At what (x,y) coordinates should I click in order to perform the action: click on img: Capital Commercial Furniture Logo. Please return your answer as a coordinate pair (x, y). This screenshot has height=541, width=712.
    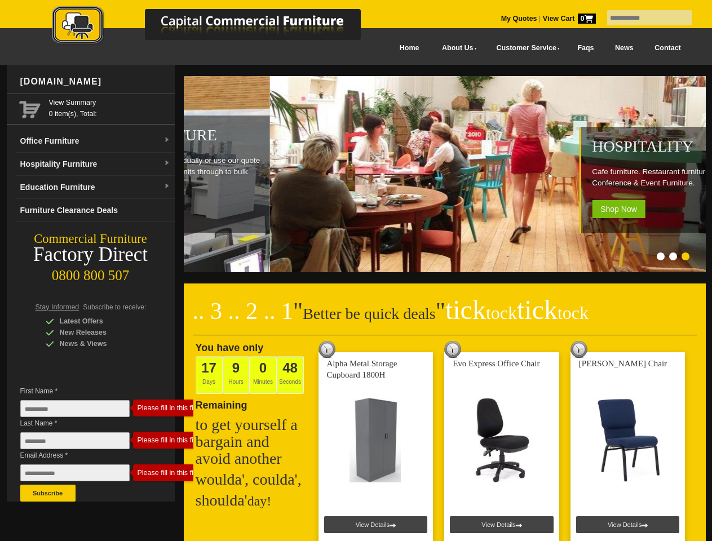
    Looking at the image, I should click on (218, 26).